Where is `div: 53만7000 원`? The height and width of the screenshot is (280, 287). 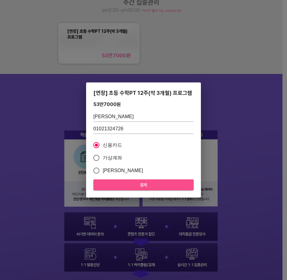
div: 53만7000 원 is located at coordinates (107, 104).